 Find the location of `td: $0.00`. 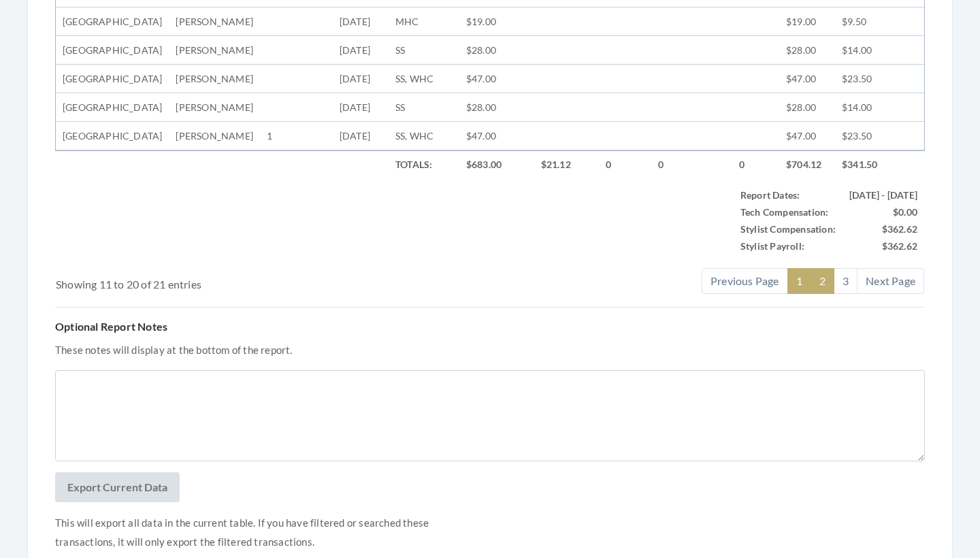

td: $0.00 is located at coordinates (884, 212).